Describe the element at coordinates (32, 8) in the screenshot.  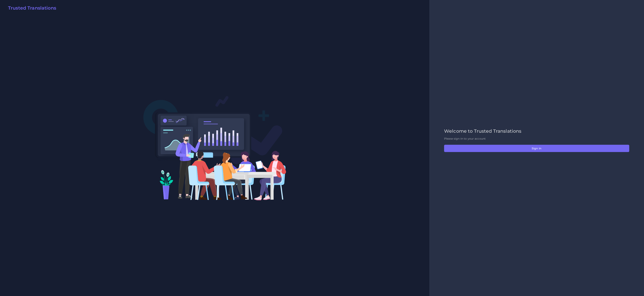
I see `h2: Trusted Translations` at that location.